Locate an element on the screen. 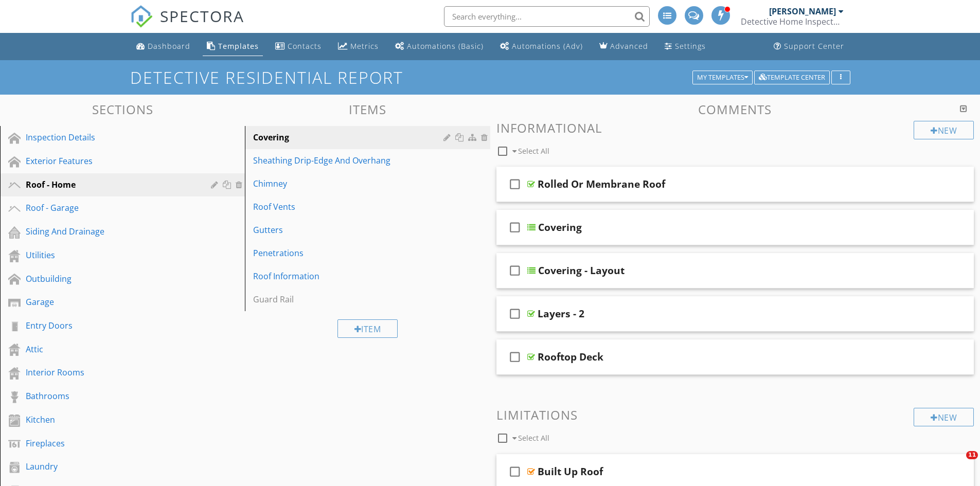 This screenshot has width=980, height=486. div: Interior Rooms is located at coordinates (110, 372).